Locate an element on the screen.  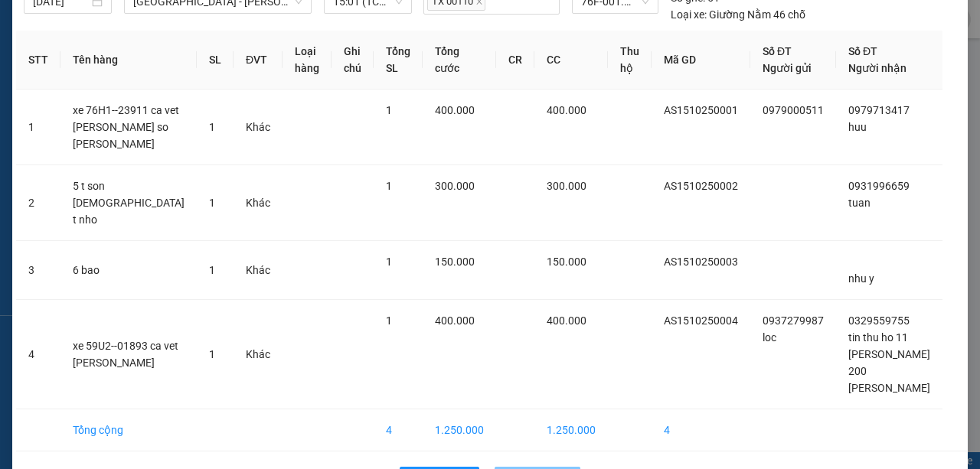
span: 0329559755 is located at coordinates (879, 321).